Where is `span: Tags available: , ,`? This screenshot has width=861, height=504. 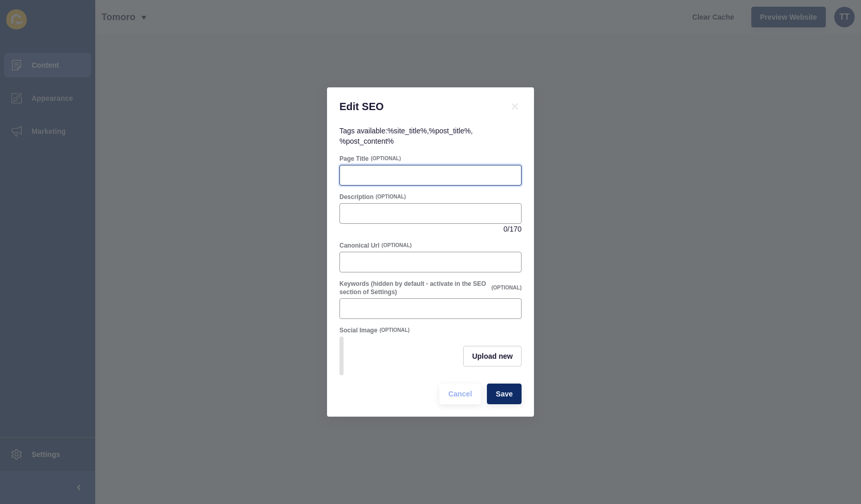
span: Tags available: , , is located at coordinates (406, 136).